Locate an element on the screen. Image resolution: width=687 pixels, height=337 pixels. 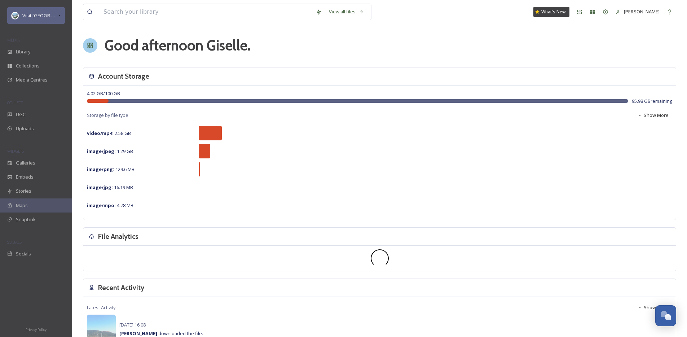
input: Search your library is located at coordinates (206, 12).